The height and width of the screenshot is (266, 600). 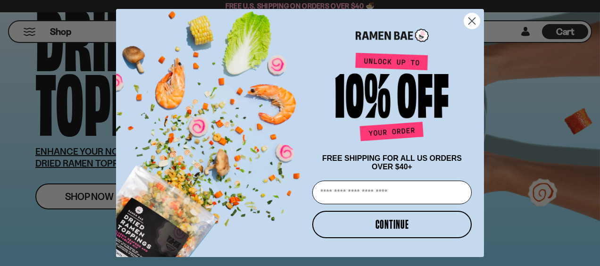 What do you see at coordinates (392, 225) in the screenshot?
I see `button: CONTINUE` at bounding box center [392, 225].